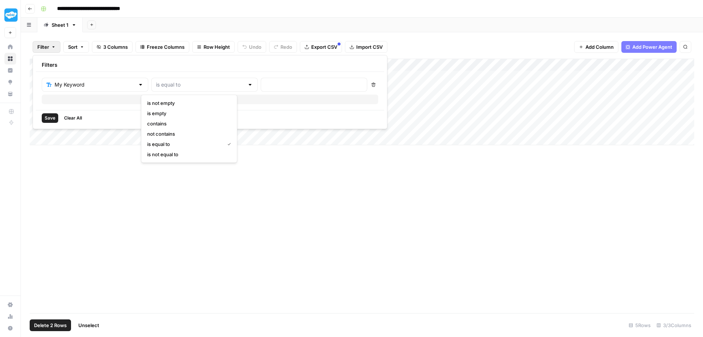 The image size is (703, 337). What do you see at coordinates (188, 154) in the screenshot?
I see `span: is not equal to` at bounding box center [188, 154].